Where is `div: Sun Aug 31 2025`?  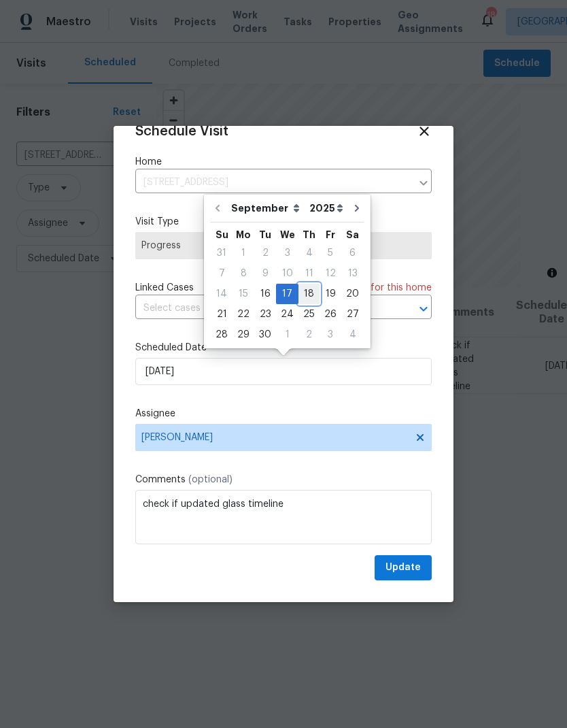
div: Sun Aug 31 2025 is located at coordinates (222, 254).